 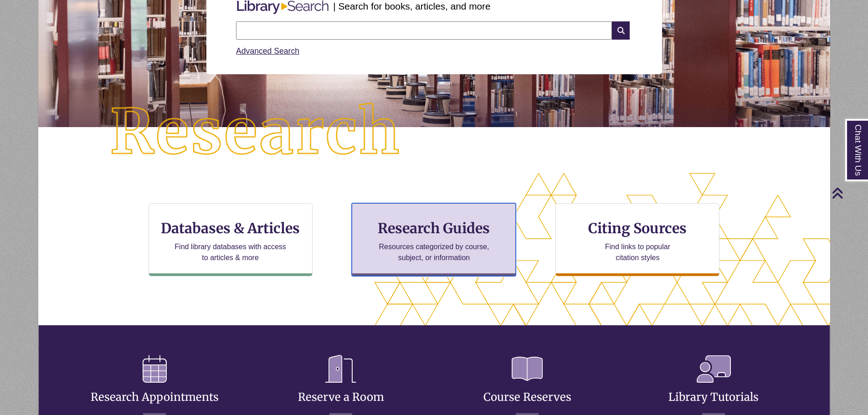 What do you see at coordinates (154, 385) in the screenshot?
I see `a: Research Appointments` at bounding box center [154, 385].